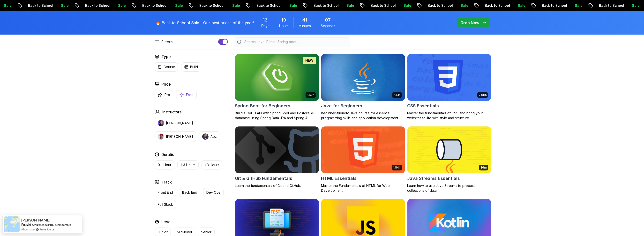 The image size is (644, 236). Describe the element at coordinates (423, 106) in the screenshot. I see `h2: CSS Essentials` at that location.